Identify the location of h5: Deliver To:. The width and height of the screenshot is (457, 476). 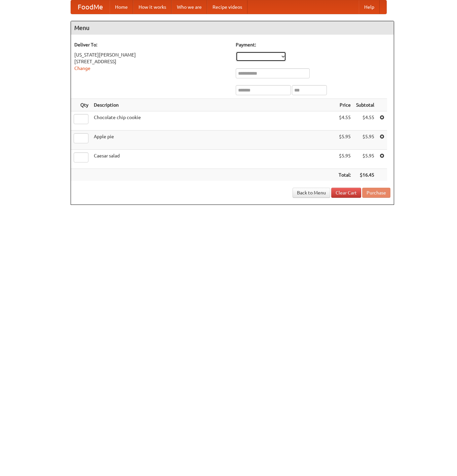
(152, 45).